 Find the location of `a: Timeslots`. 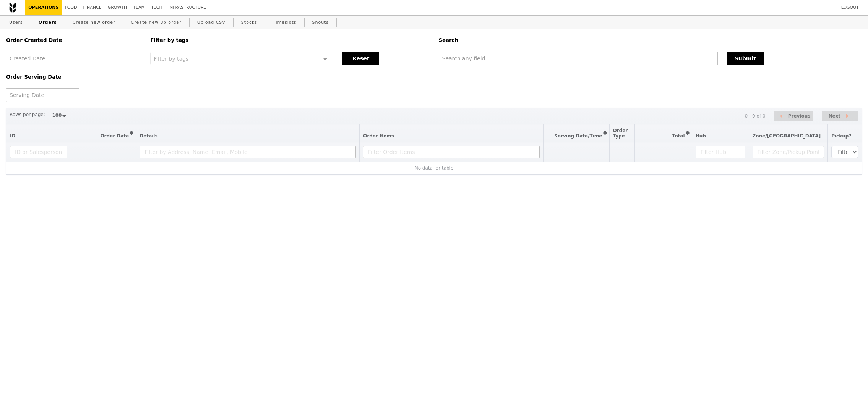

a: Timeslots is located at coordinates (284, 22).